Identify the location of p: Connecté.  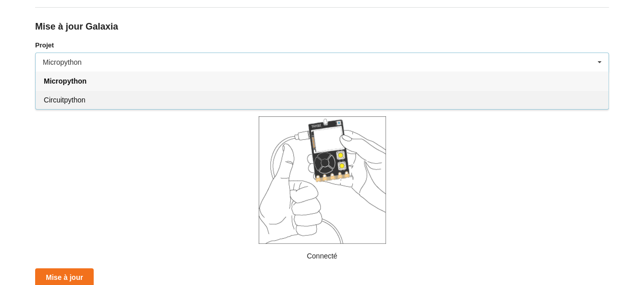
(322, 256).